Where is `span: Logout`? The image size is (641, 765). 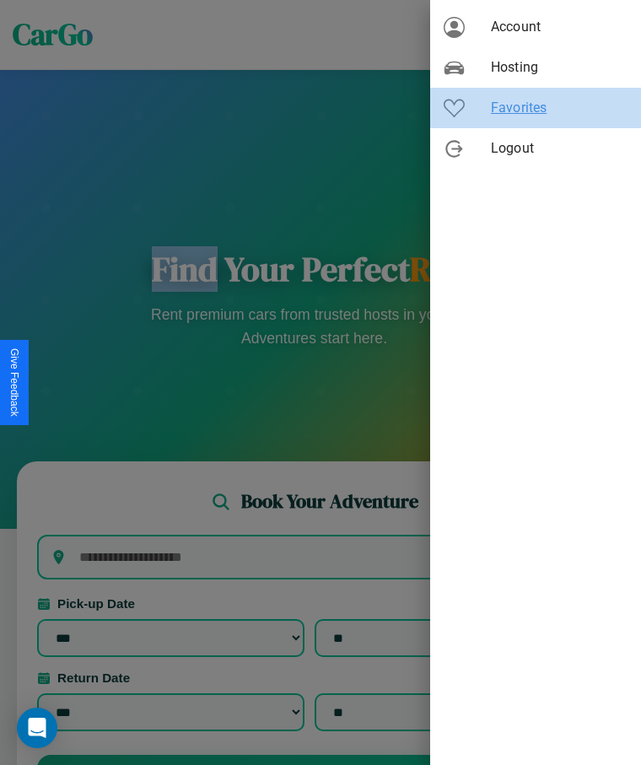 span: Logout is located at coordinates (560, 149).